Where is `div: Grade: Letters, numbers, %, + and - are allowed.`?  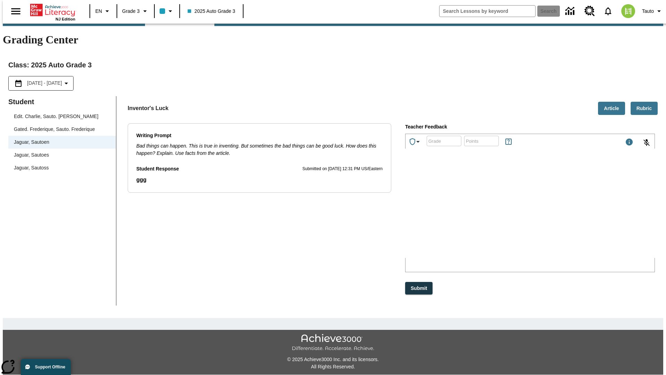 div: Grade: Letters, numbers, %, + and - are allowed. is located at coordinates (444, 141).